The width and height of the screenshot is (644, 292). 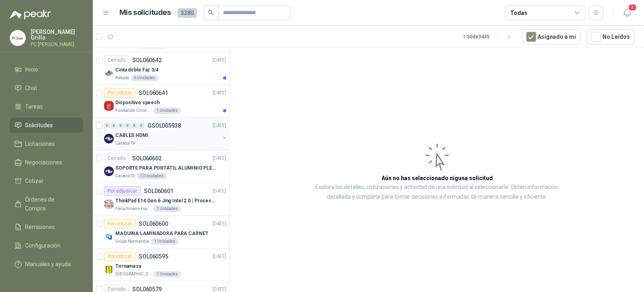 What do you see at coordinates (122, 78) in the screenshot?
I see `p: Patojito` at bounding box center [122, 78].